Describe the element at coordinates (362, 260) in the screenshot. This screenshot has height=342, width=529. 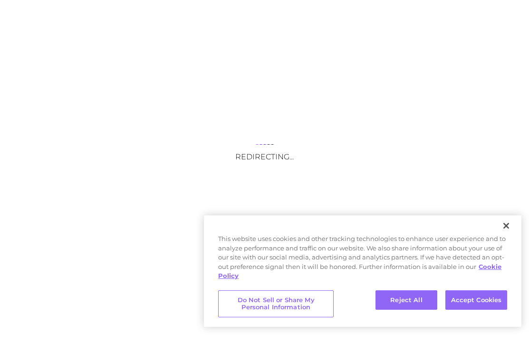
I see `div: This website uses cookies and other tracking technologies to enhance user experience and to analy...` at that location.